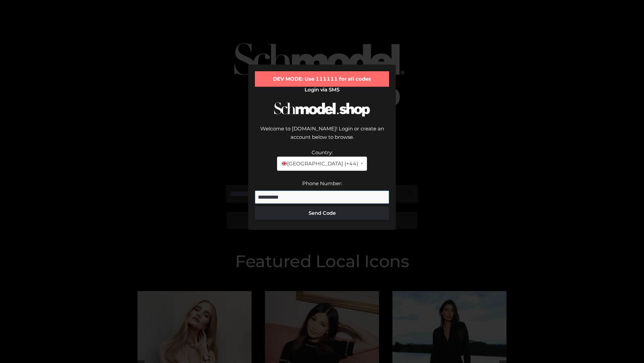  I want to click on img: Schmodel Logo, so click(322, 109).